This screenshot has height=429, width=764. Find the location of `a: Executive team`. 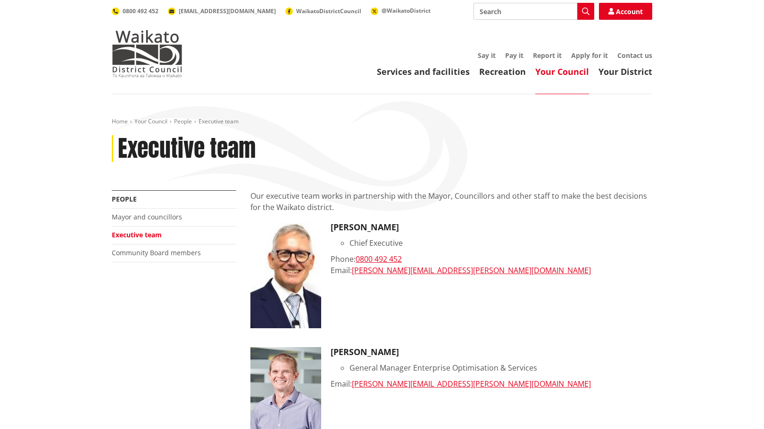

a: Executive team is located at coordinates (137, 235).